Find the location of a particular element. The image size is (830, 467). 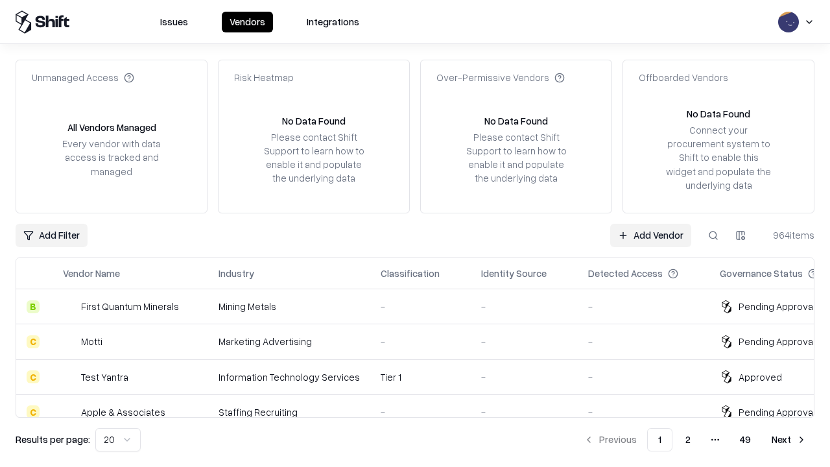

img: First Quantum Minerals is located at coordinates (69, 307).